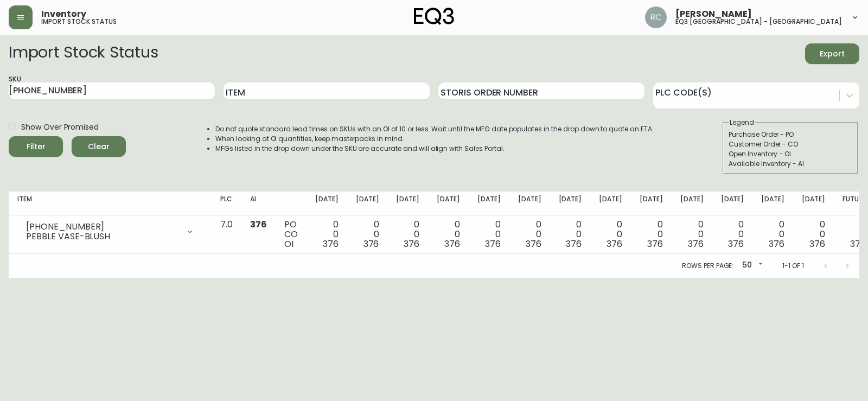 The image size is (868, 401). What do you see at coordinates (110, 204) in the screenshot?
I see `th: Item` at bounding box center [110, 204].